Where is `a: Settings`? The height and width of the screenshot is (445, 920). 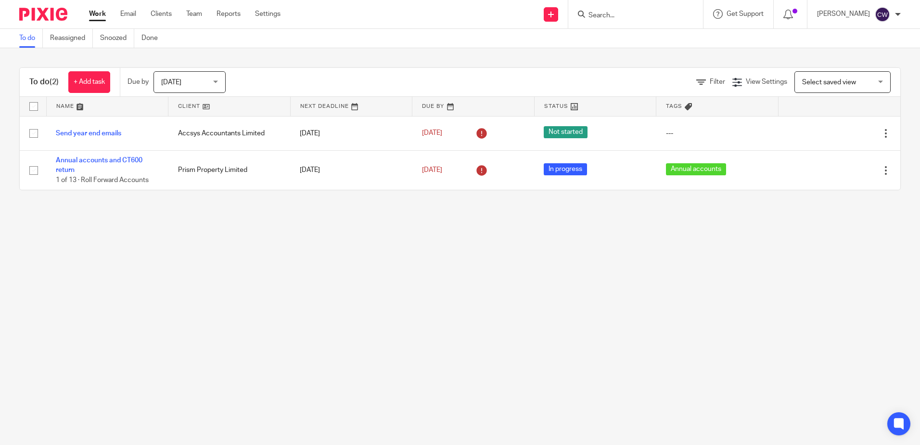 a: Settings is located at coordinates (268, 14).